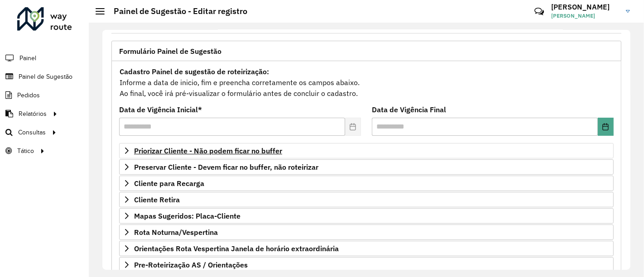  Describe the element at coordinates (176, 11) in the screenshot. I see `h2: Painel de Sugestão - Editar registro` at that location.